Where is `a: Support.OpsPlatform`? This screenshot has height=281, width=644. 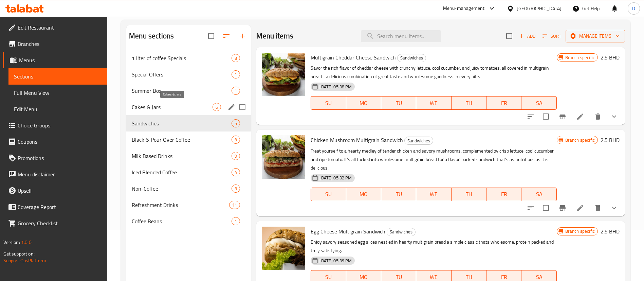
a: Support.OpsPlatform is located at coordinates (25, 261).